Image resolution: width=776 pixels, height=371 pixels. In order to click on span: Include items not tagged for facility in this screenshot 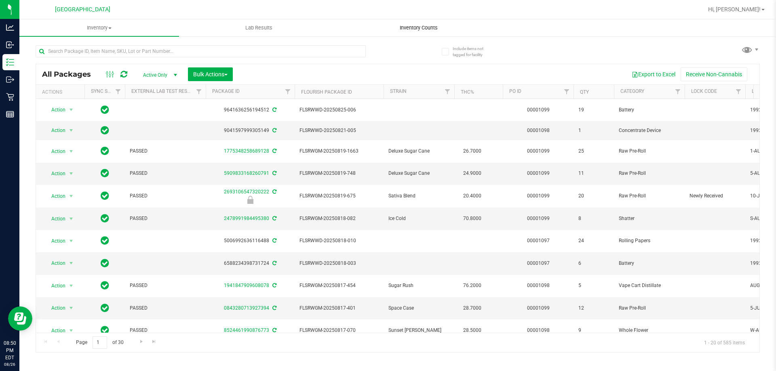, I will do `click(473, 52)`.